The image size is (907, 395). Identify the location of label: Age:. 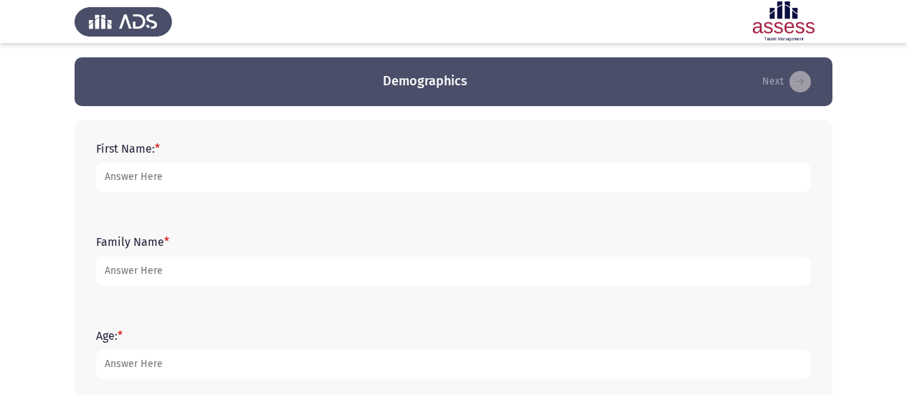
(109, 335).